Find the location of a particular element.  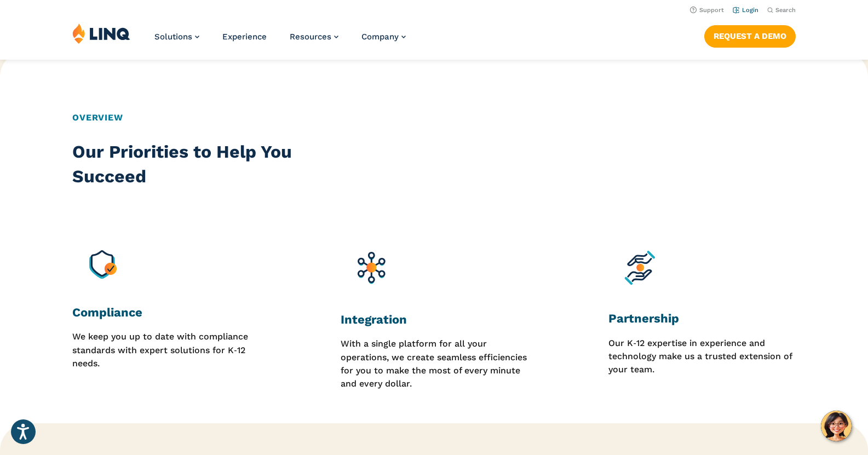

p: We keep you up to date with compliance standards with expert solutions for K‑12 needs. is located at coordinates (165, 360).